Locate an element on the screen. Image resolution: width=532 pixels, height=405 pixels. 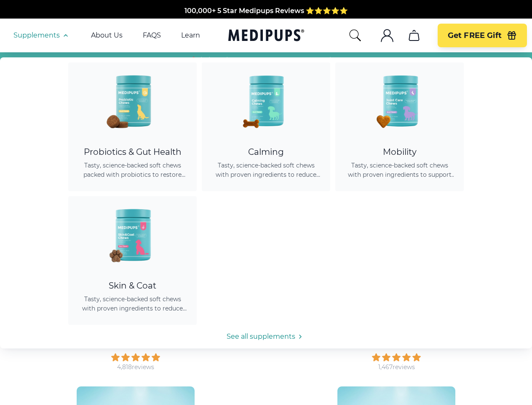
div: Probiotics & Gut Health is located at coordinates (133, 152).